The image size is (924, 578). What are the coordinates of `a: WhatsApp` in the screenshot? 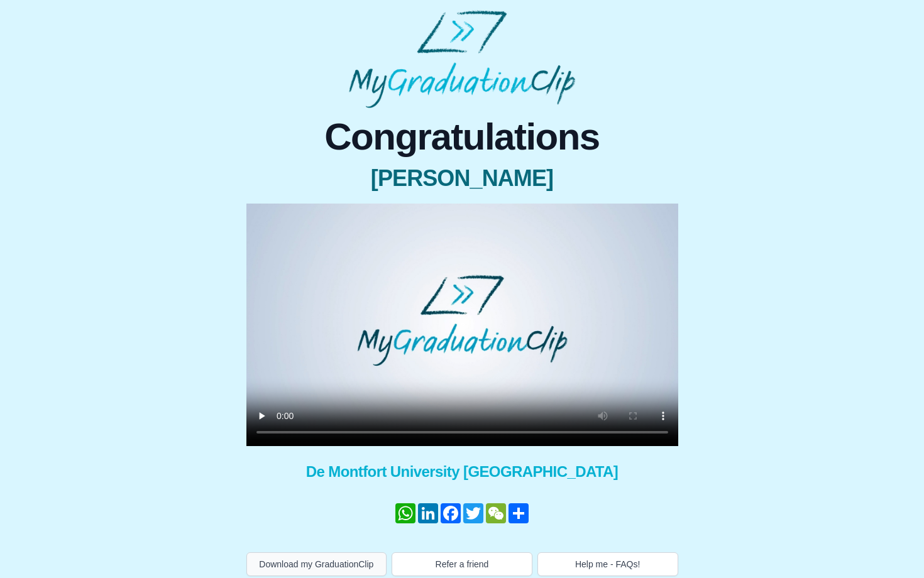 It's located at (406, 513).